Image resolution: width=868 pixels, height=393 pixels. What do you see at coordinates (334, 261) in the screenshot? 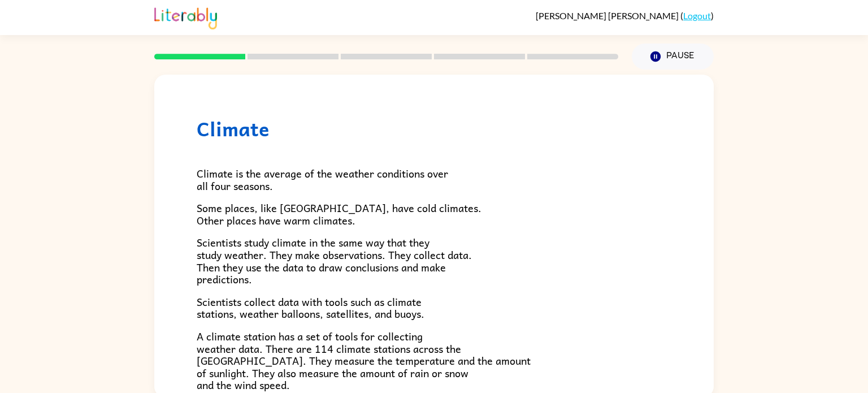
I see `span: Scientists study climate in the same way that they study weather. They make observations. They co...` at bounding box center [334, 261].